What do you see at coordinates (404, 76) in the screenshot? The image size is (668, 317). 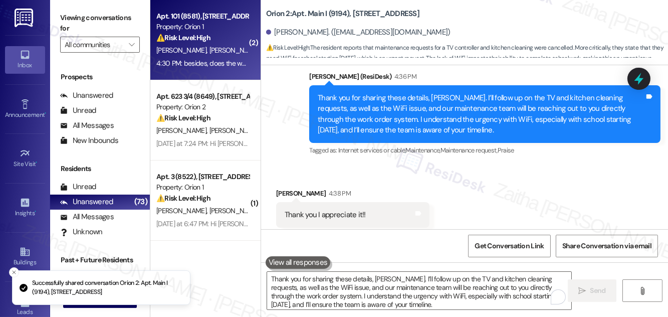 I see `div: 4:36 PM` at bounding box center [404, 76].